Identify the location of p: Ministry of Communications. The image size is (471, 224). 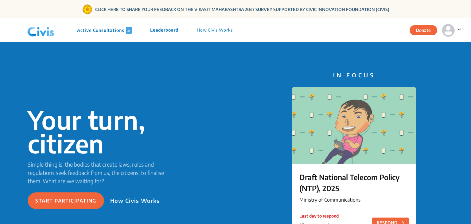
(354, 200).